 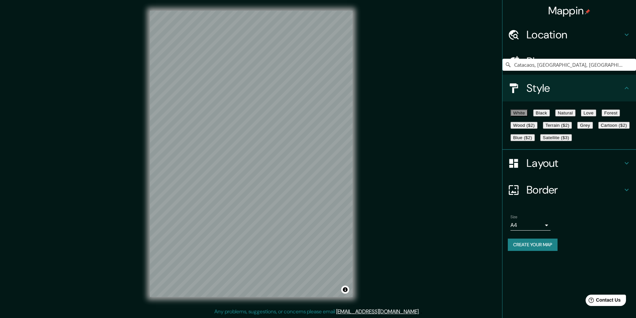 I want to click on button: Love, so click(x=589, y=113).